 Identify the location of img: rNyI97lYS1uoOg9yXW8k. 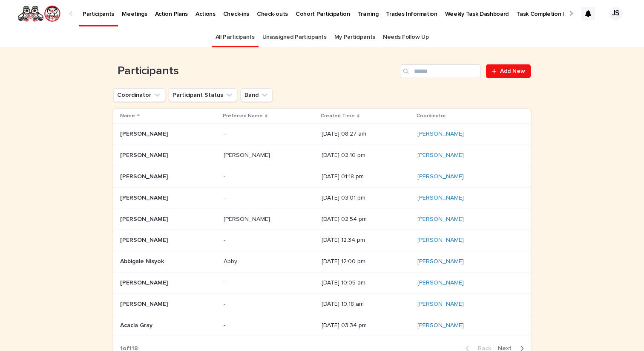
(39, 14).